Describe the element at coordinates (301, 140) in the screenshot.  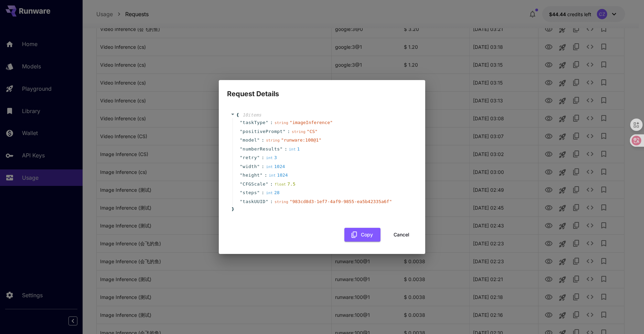
I see `span: " runware:100@1 "` at that location.